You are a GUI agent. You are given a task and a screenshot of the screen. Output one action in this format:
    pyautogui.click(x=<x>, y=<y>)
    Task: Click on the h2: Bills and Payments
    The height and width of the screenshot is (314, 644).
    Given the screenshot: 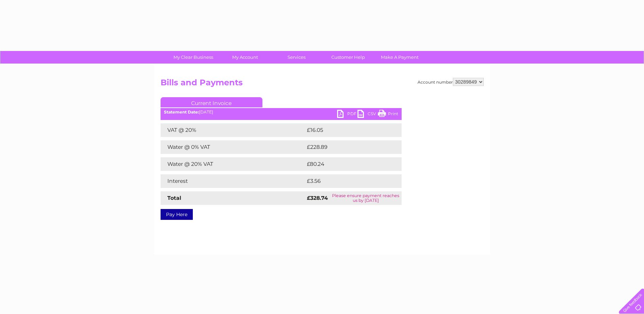 What is the action you would take?
    pyautogui.click(x=322, y=84)
    